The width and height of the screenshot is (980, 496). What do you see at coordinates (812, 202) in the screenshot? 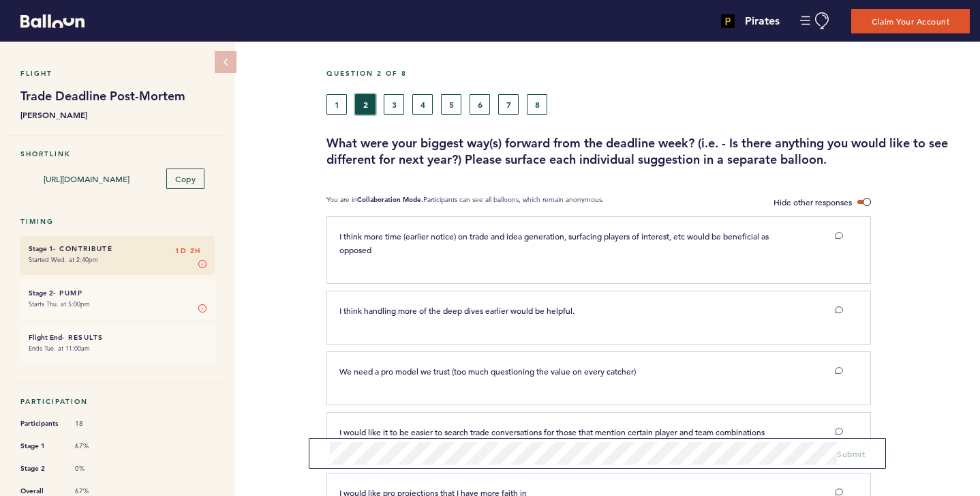
I see `span: Hide other responses` at bounding box center [812, 202].